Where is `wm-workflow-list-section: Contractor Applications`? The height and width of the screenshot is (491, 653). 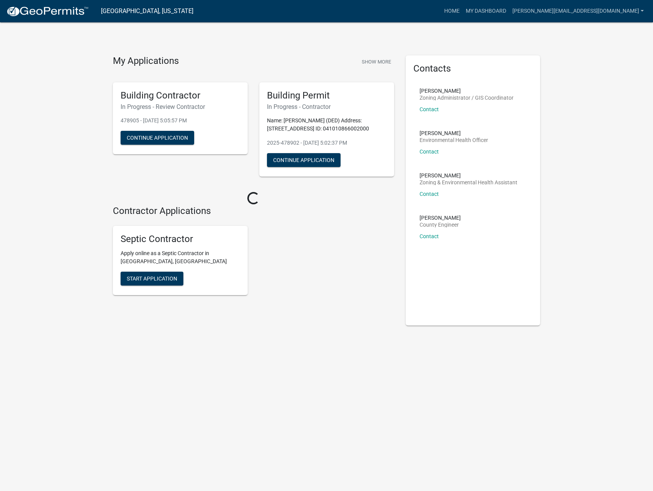 wm-workflow-list-section: Contractor Applications is located at coordinates (253, 253).